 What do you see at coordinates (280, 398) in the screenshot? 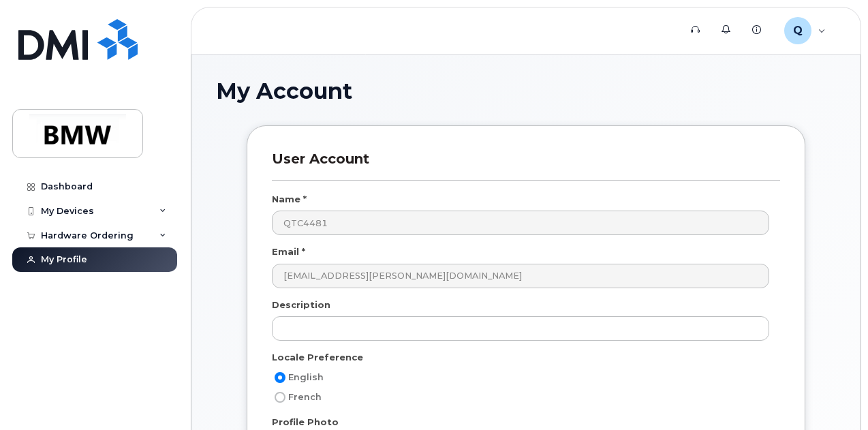
I see `input: French` at bounding box center [280, 398].